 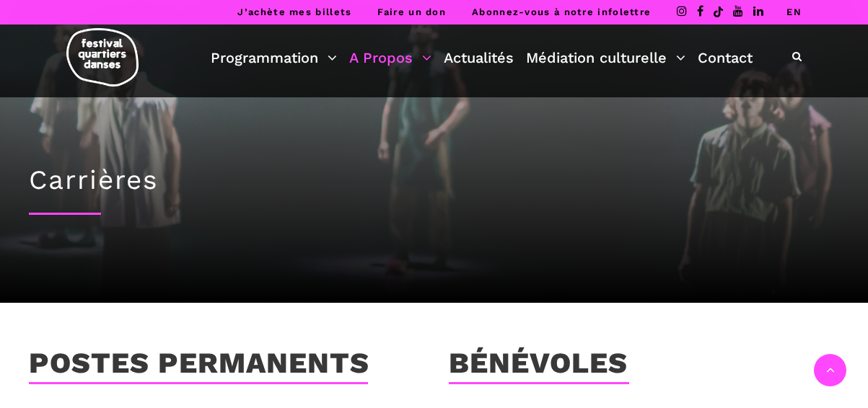 I want to click on a: Programmation, so click(x=274, y=58).